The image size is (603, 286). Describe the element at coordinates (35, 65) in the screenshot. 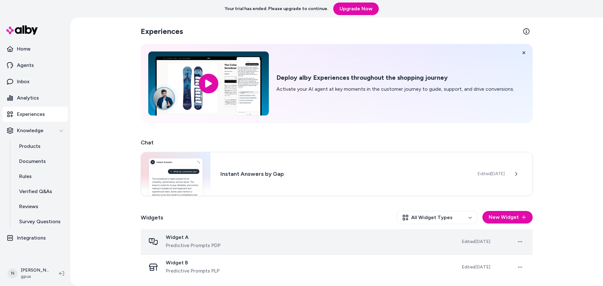

I see `a: Agents` at that location.